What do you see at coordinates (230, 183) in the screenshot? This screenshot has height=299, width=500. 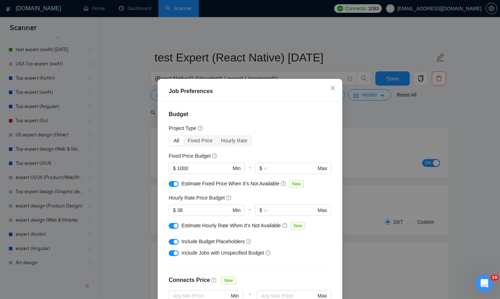 I see `span: Estimate Fixed Price When It’s Not Available` at bounding box center [230, 183].